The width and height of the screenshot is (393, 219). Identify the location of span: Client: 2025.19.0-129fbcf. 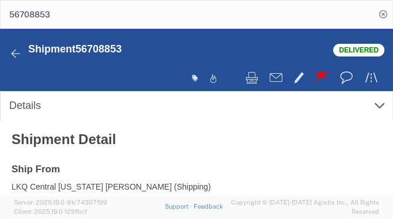
(50, 211).